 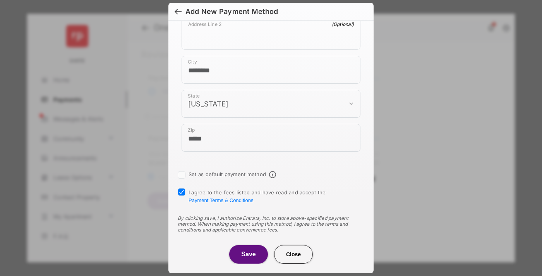 What do you see at coordinates (273, 175) in the screenshot?
I see `span: Default payment method info` at bounding box center [273, 175].